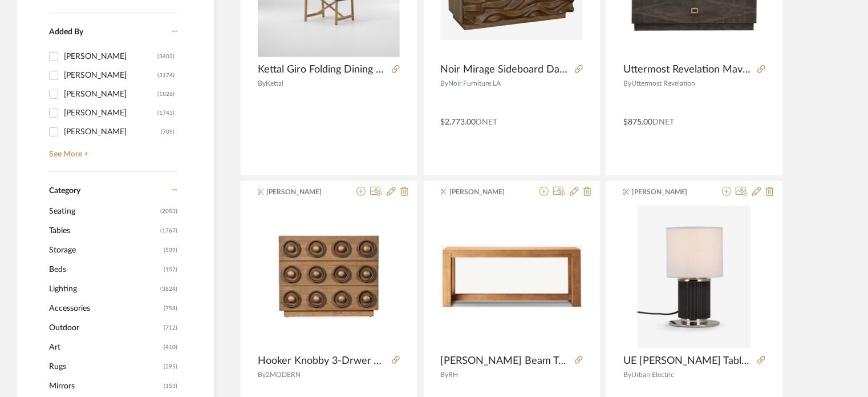  I want to click on span: Hooker Knobby 3-Drwer Accent Dresser 44Wx20Dx36H, so click(322, 360).